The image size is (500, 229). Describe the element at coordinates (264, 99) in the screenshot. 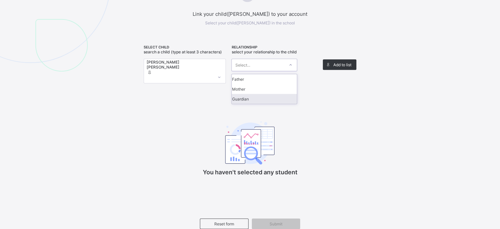

I see `div: Guardian` at that location.